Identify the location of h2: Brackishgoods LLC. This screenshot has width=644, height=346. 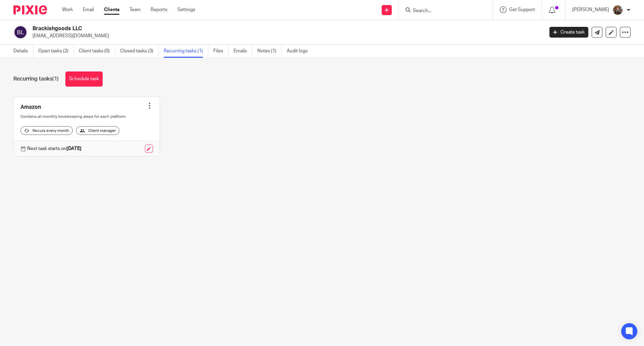
(235, 28).